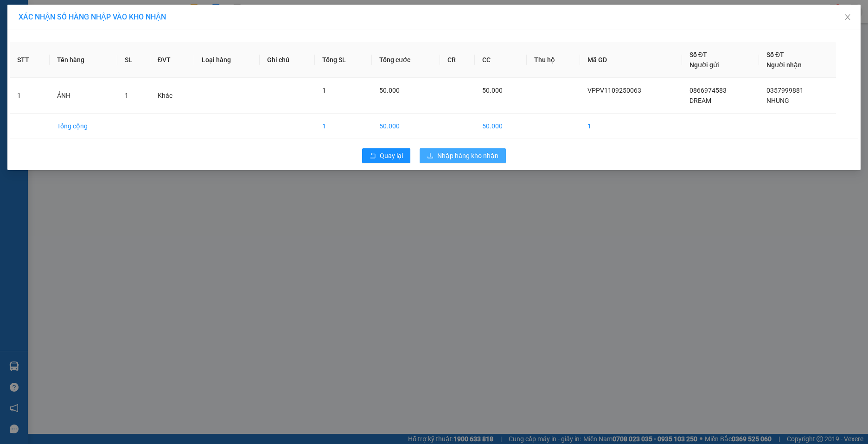  Describe the element at coordinates (700, 100) in the screenshot. I see `span: DREAM` at that location.